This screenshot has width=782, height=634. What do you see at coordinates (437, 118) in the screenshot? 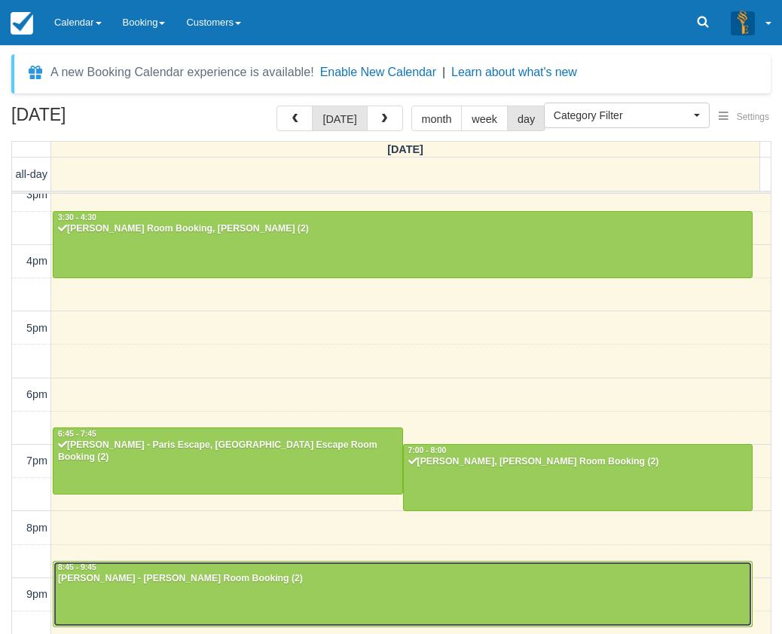
I see `button: month` at bounding box center [437, 118].